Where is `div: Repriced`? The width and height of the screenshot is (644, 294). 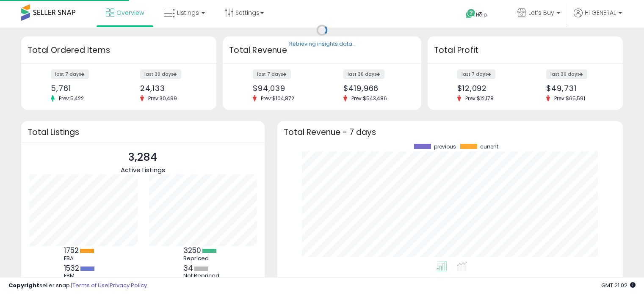 div: Repriced is located at coordinates (202, 258).